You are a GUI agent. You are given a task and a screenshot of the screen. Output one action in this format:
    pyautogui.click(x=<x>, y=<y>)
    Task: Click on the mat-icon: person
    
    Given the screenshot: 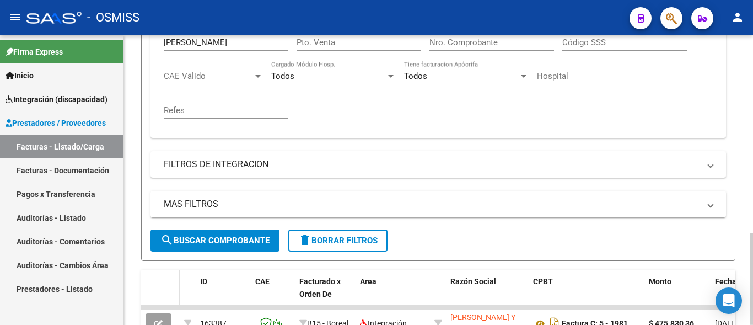 What is the action you would take?
    pyautogui.click(x=737, y=17)
    